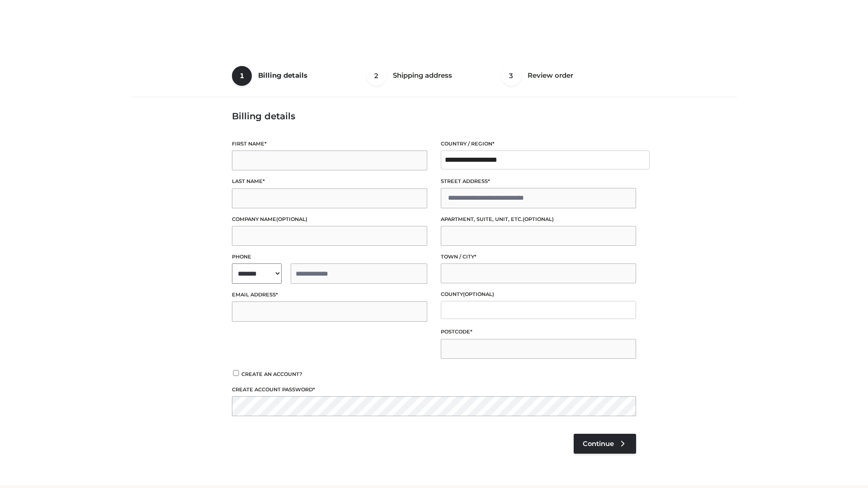 This screenshot has width=868, height=488. What do you see at coordinates (376, 76) in the screenshot?
I see `span: 2` at bounding box center [376, 76].